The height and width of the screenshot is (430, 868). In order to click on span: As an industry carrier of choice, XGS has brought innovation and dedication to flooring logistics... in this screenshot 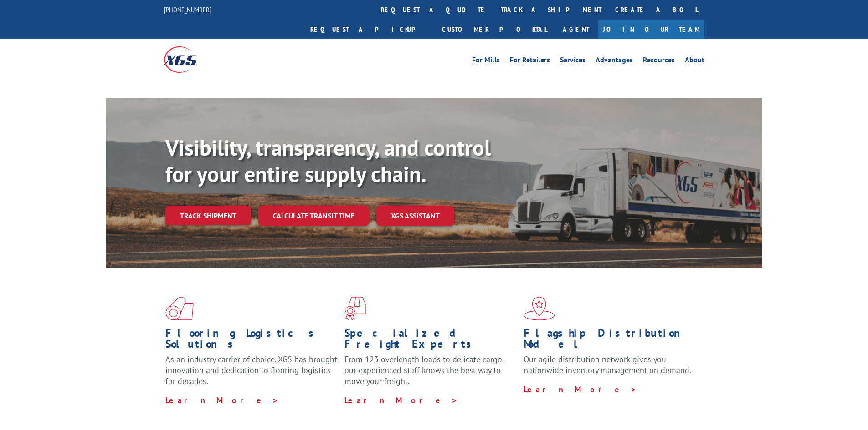, I will do `click(251, 370)`.